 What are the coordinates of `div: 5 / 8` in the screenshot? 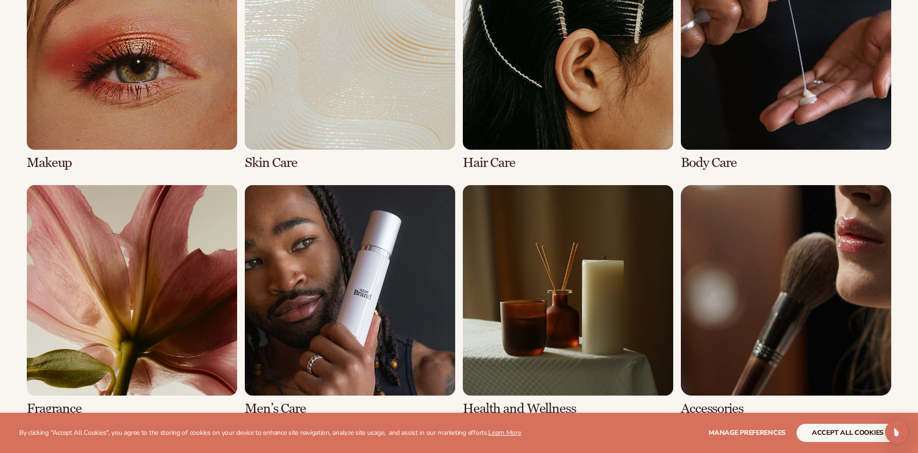 It's located at (132, 300).